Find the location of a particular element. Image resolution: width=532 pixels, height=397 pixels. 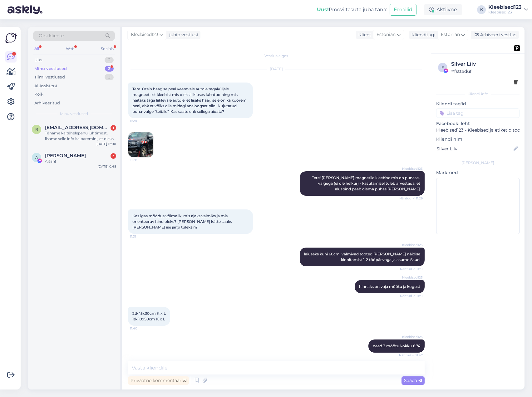

div: Klienditugi is located at coordinates (422, 35).